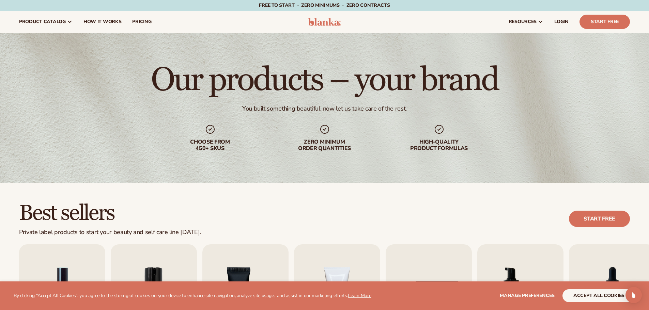 The image size is (649, 310). Describe the element at coordinates (103, 22) in the screenshot. I see `span: How It Works` at that location.